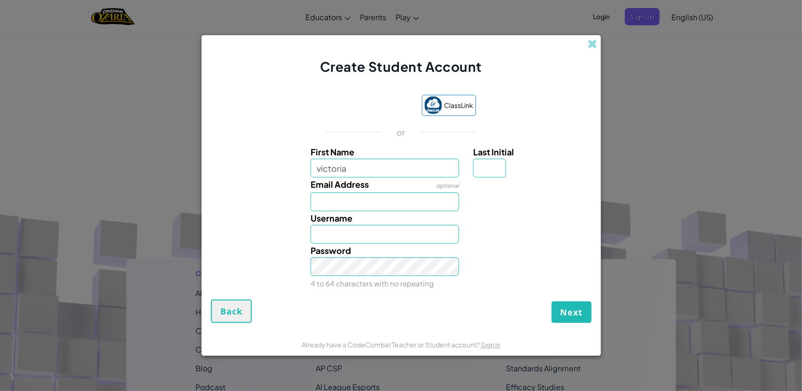  What do you see at coordinates (490, 345) in the screenshot?
I see `a: Sign in` at bounding box center [490, 345].